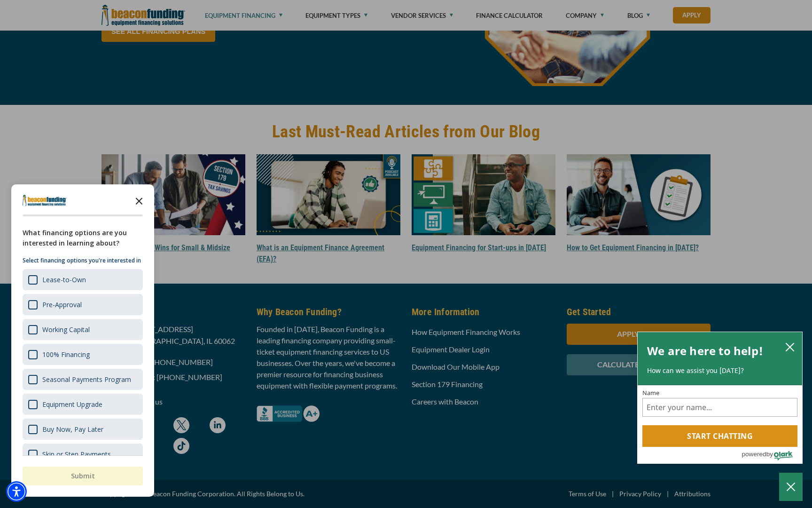 Image resolution: width=812 pixels, height=508 pixels. Describe the element at coordinates (82, 476) in the screenshot. I see `button: Submit` at that location.